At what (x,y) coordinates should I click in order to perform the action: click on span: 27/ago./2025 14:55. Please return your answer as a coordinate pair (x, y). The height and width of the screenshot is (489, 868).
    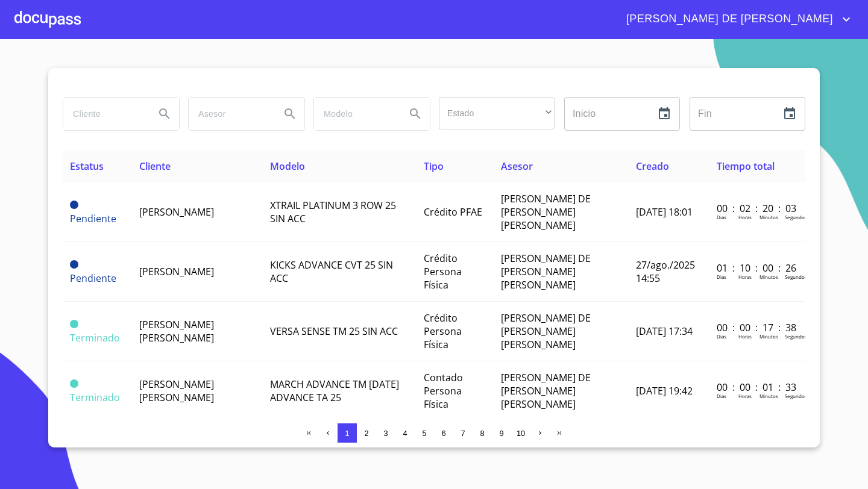
    Looking at the image, I should click on (666, 272).